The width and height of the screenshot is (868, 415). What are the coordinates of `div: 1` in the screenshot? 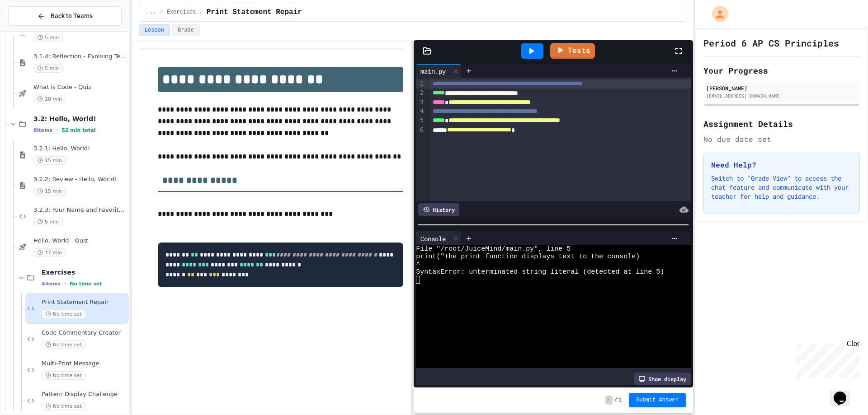 It's located at (420, 84).